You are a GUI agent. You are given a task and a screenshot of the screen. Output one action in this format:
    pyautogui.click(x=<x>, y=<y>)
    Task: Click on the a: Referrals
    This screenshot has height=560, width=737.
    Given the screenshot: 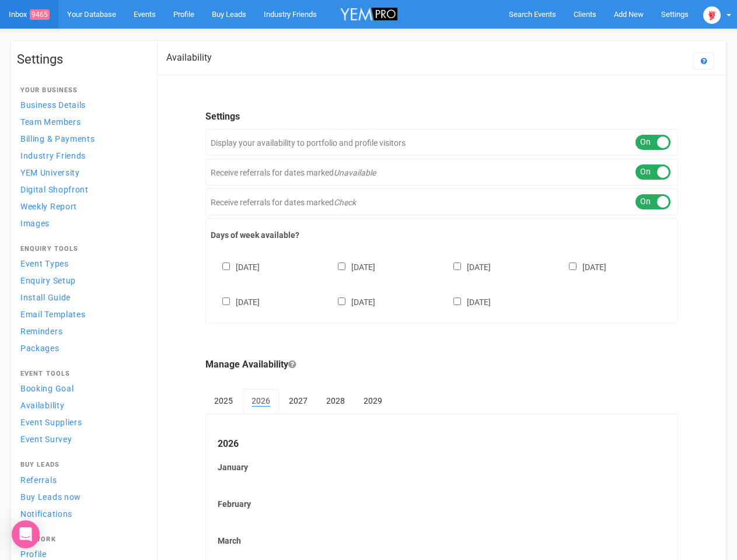 What is the action you would take?
    pyautogui.click(x=81, y=479)
    